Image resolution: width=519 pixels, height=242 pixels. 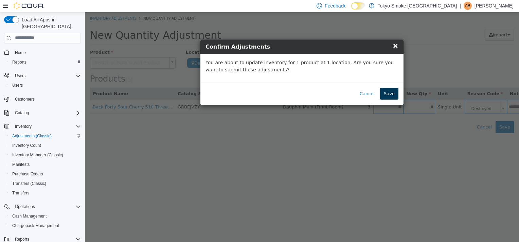 I want to click on a: Purchase Orders, so click(x=27, y=174).